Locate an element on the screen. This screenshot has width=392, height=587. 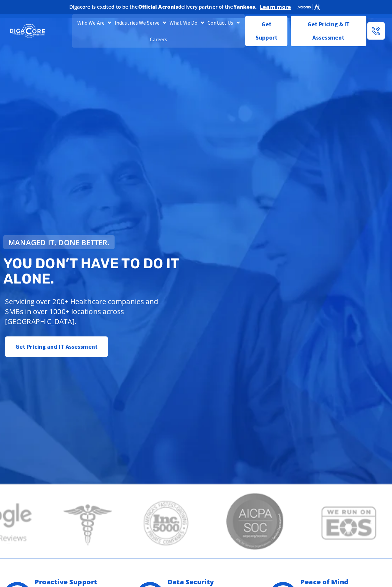
a: Get Pricing and IT Assessment is located at coordinates (56, 347).